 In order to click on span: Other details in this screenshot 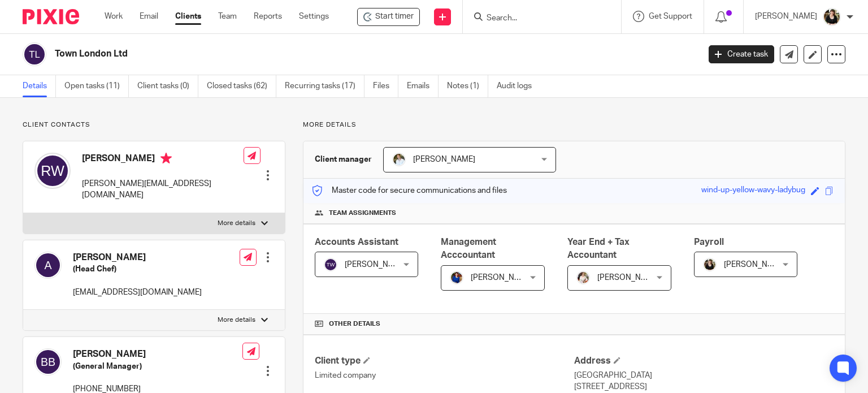, I will do `click(354, 324)`.